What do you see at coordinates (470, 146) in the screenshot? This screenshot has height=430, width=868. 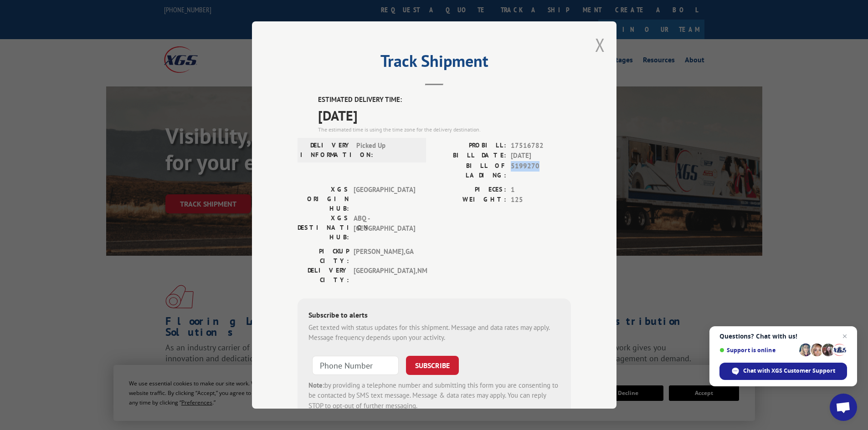 I see `label: PROBILL:` at bounding box center [470, 146].